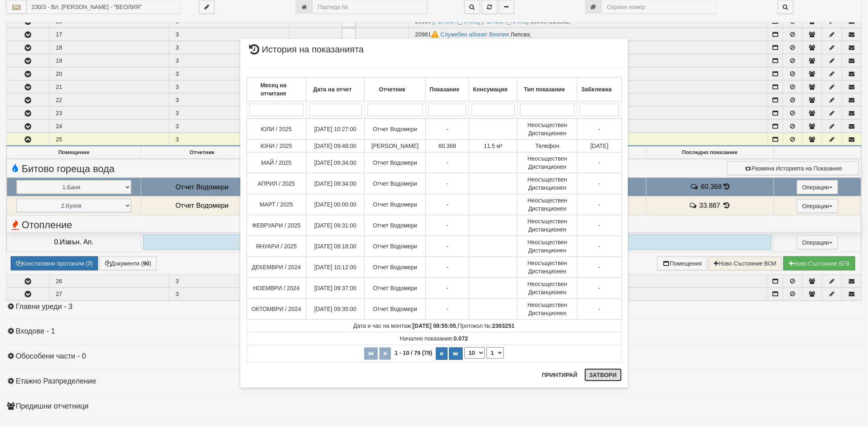 This screenshot has height=427, width=868. I want to click on td: ДЕКЕМВРИ / 2024, so click(276, 267).